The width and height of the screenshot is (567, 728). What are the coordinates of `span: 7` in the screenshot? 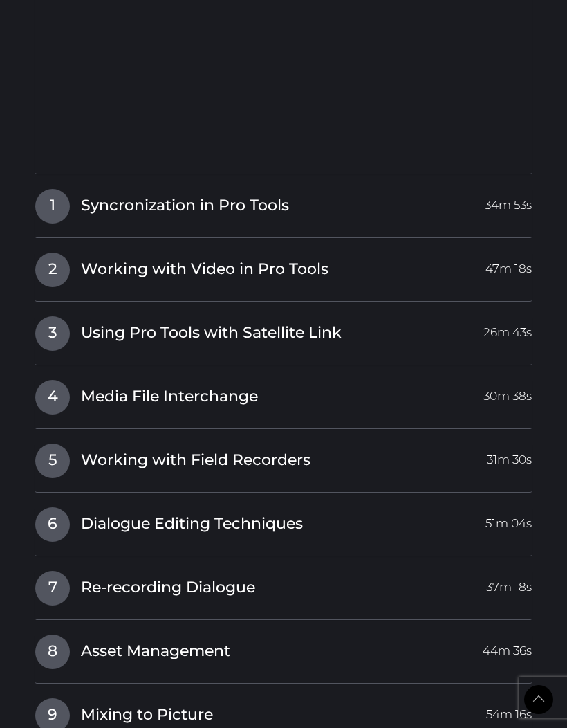 It's located at (52, 588).